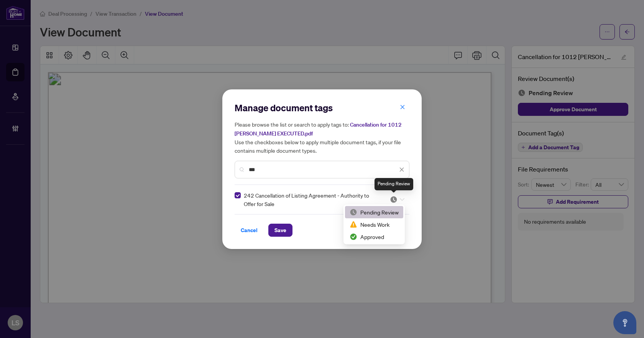  What do you see at coordinates (374, 224) in the screenshot?
I see `div: Needs Work` at bounding box center [374, 224].